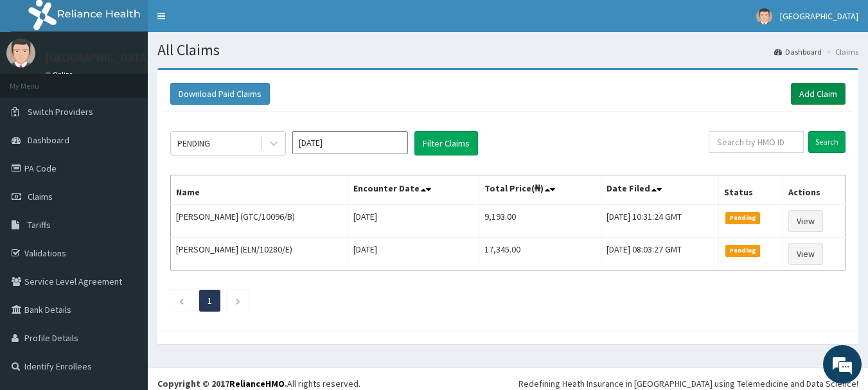  I want to click on div: PENDING, so click(193, 143).